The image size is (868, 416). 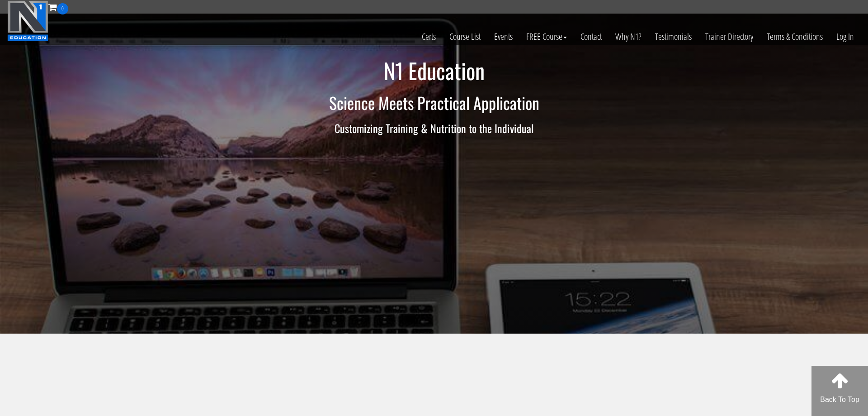 I want to click on h2: Science Meets Practical Application, so click(x=434, y=103).